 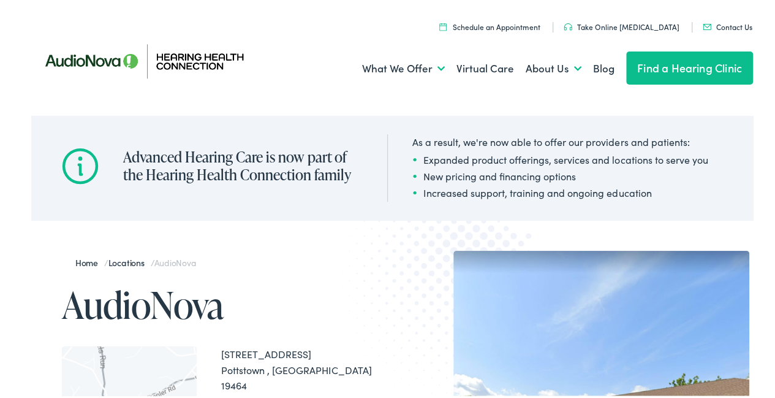 What do you see at coordinates (727, 24) in the screenshot?
I see `a: Contact Us` at bounding box center [727, 24].